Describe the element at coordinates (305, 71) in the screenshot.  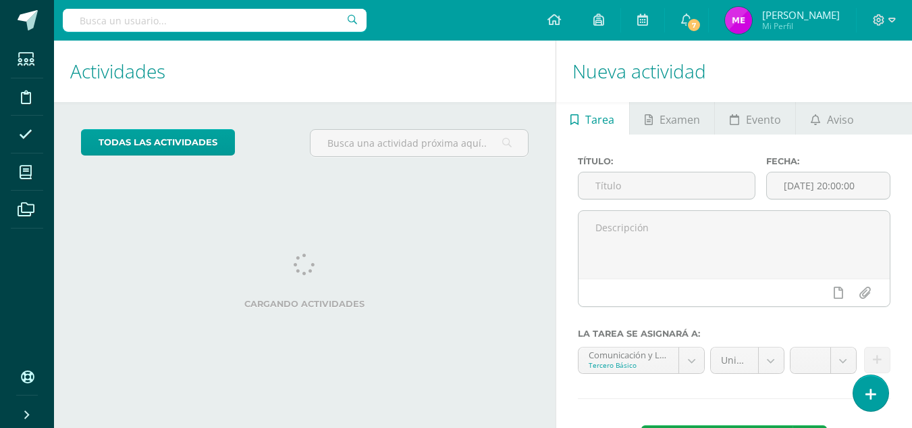
I see `h1: Actividades` at that location.